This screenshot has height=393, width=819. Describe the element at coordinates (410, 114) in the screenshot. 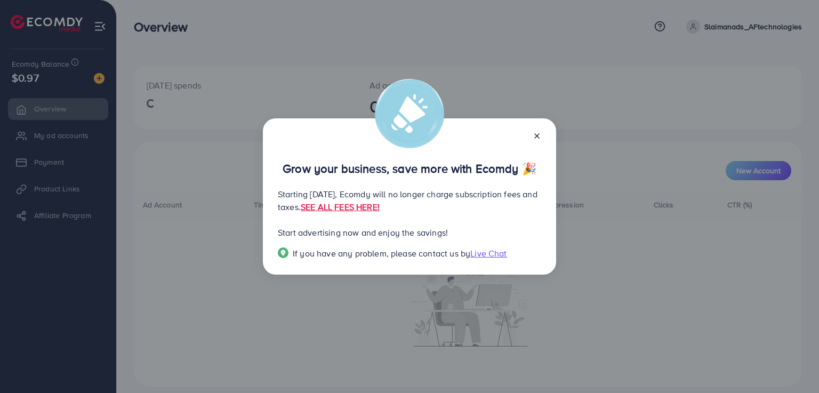

I see `img: alert` at that location.